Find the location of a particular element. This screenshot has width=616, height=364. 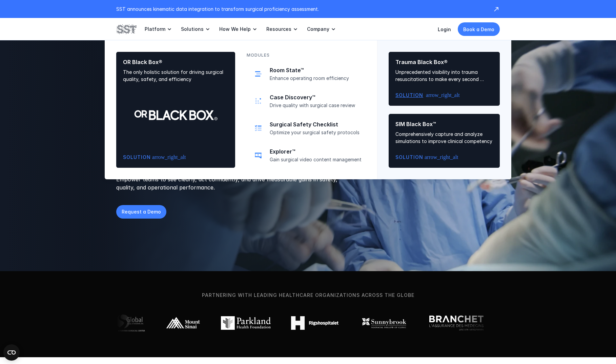

p: Gain surgical video content management is located at coordinates (316, 159).